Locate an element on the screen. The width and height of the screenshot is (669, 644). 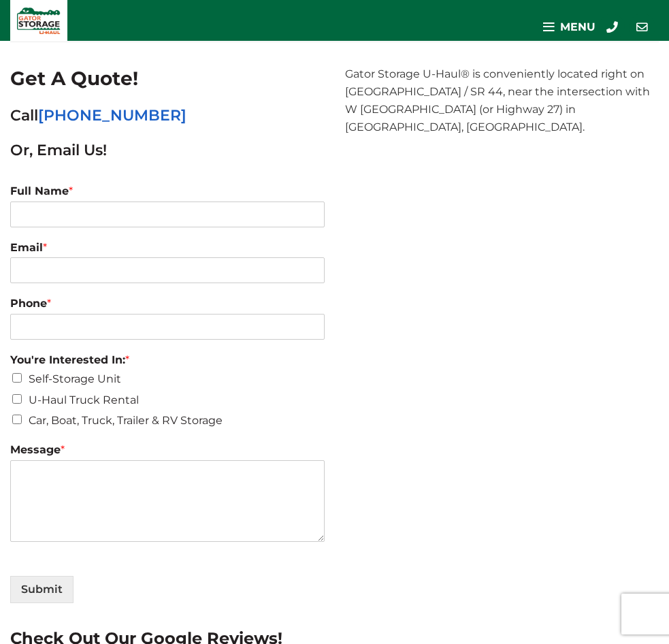
a: Menu is located at coordinates (569, 27).